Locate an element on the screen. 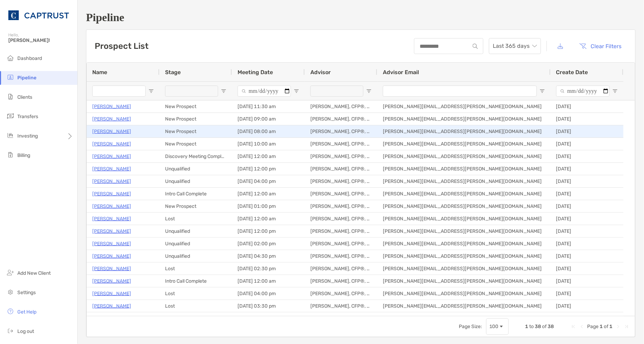 This screenshot has height=344, width=644. div: First Page is located at coordinates (574, 327).